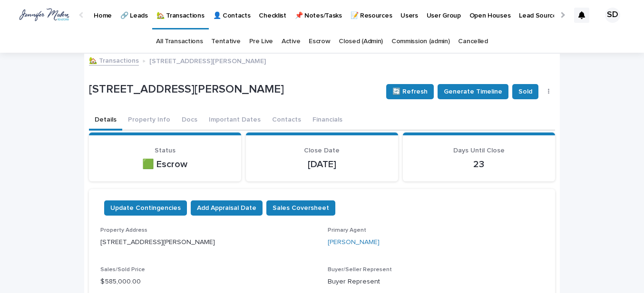  What do you see at coordinates (612, 15) in the screenshot?
I see `div: SD` at bounding box center [612, 15].